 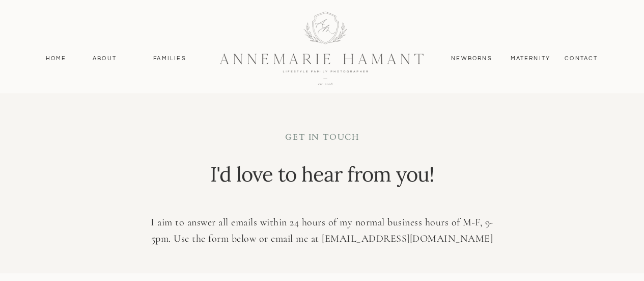 I want to click on p: I'd love to hear from you!, so click(x=323, y=179).